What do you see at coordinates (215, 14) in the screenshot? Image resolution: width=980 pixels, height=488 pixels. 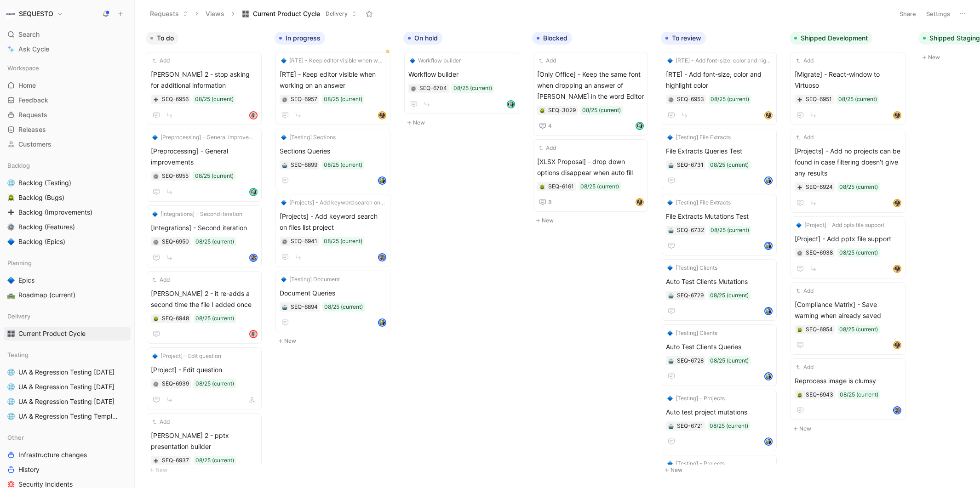 I see `button: Views` at bounding box center [215, 14].